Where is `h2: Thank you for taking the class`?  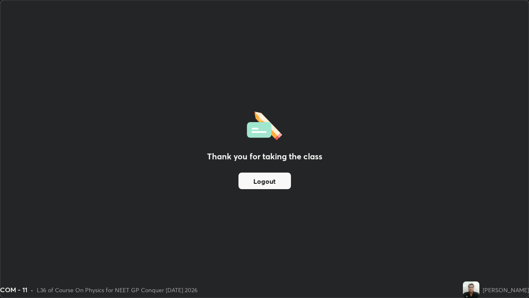 h2: Thank you for taking the class is located at coordinates (265, 156).